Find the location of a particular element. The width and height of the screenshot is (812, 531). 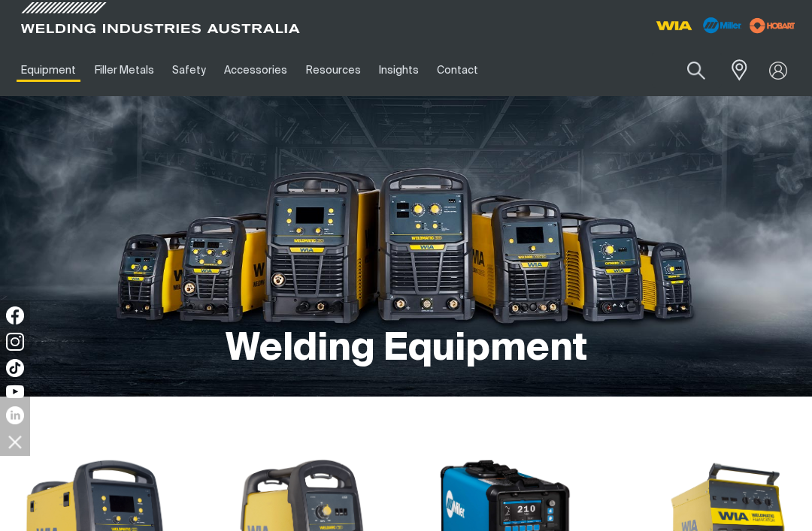

a: Accessories is located at coordinates (256, 70).